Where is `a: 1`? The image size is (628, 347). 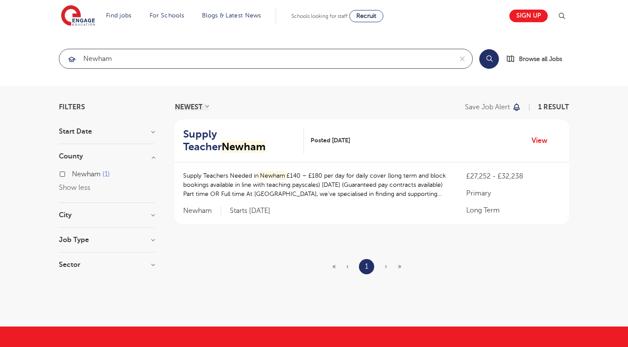
a: 1 is located at coordinates (366, 267).